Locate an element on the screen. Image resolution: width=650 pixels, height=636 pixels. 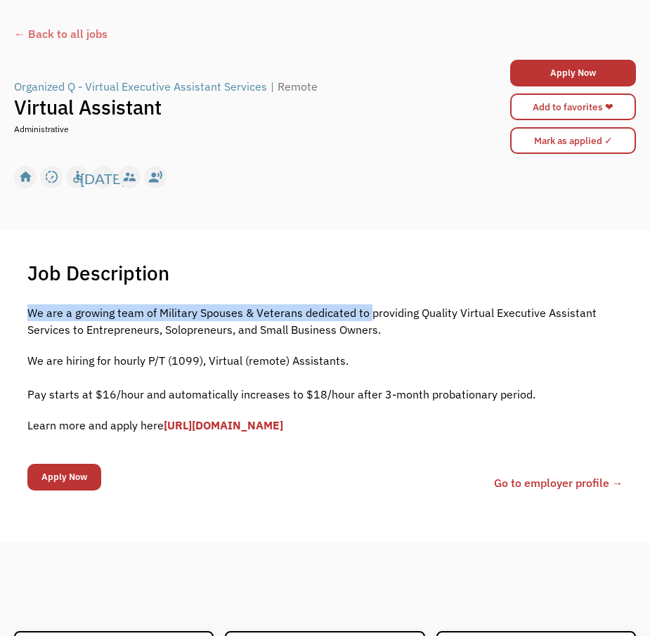
div: slow_motion_video is located at coordinates (51, 177).